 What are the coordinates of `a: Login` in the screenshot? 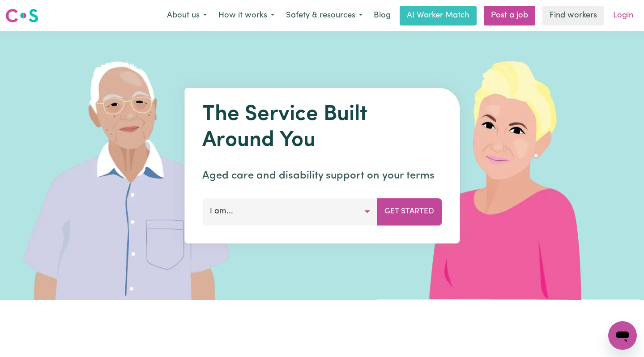 It's located at (623, 15).